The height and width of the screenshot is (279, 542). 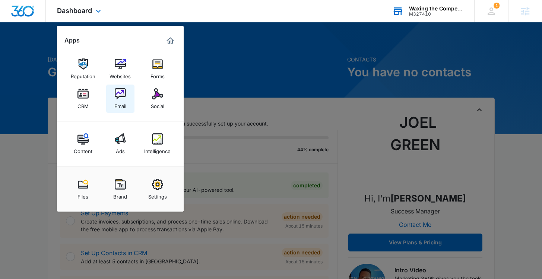 What do you see at coordinates (83, 75) in the screenshot?
I see `div: Reputation` at bounding box center [83, 75].